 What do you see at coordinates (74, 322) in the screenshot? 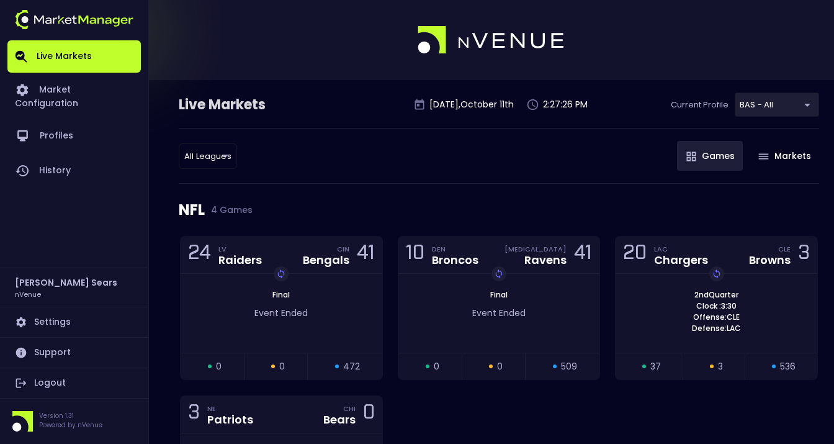
I see `a: Settings` at bounding box center [74, 322].